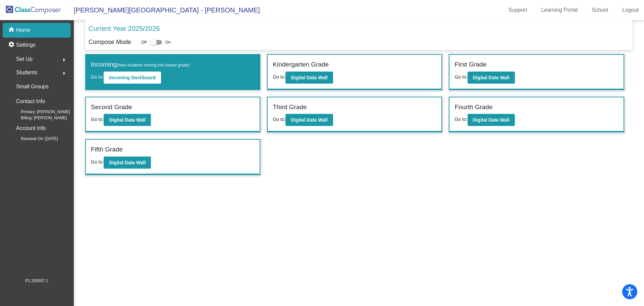 The width and height of the screenshot is (644, 306). I want to click on a: Support, so click(518, 10).